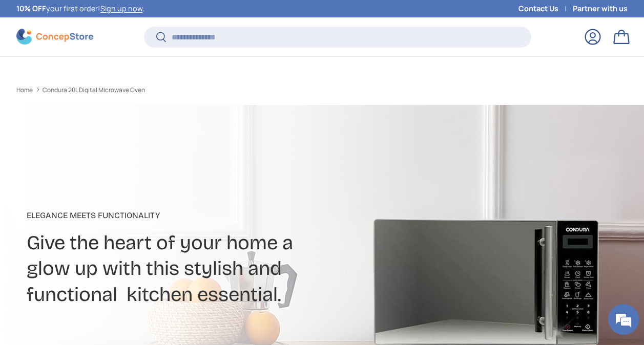 The height and width of the screenshot is (345, 644). Describe the element at coordinates (80, 9) in the screenshot. I see `p: your first order! .` at that location.